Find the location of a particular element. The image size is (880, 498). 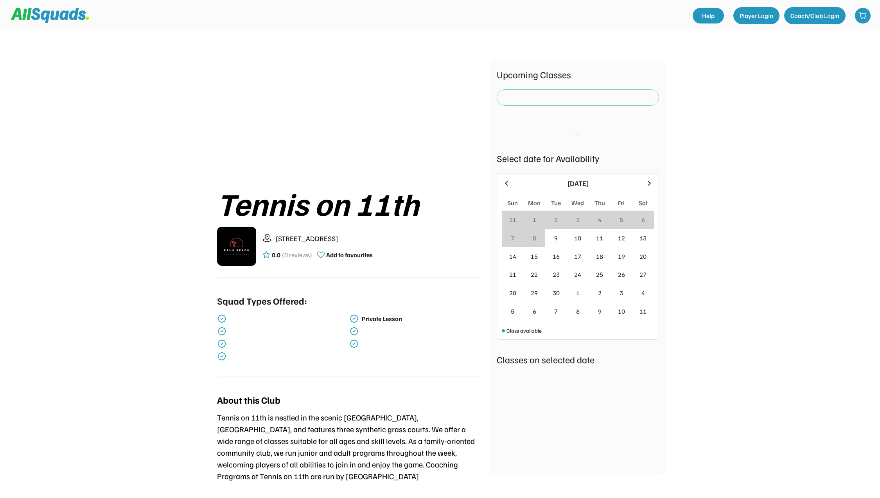

div: 23 is located at coordinates (556, 274).